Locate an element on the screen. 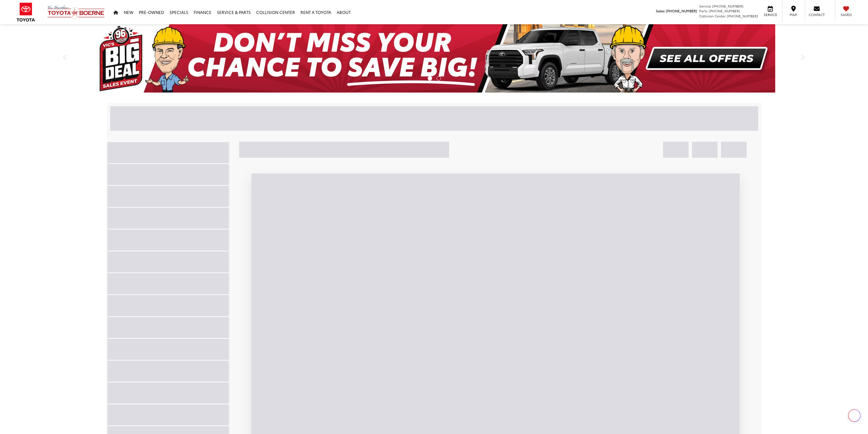 The width and height of the screenshot is (868, 434). span: Sales is located at coordinates (660, 10).